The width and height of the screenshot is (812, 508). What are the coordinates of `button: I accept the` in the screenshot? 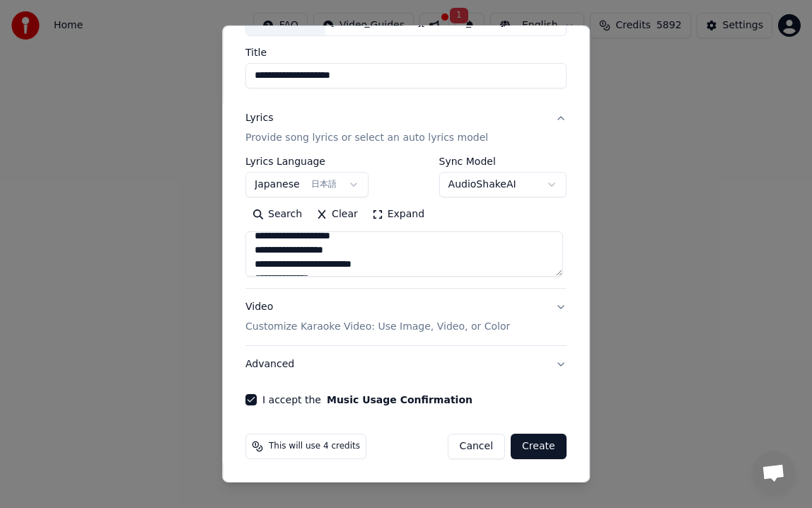 It's located at (399, 399).